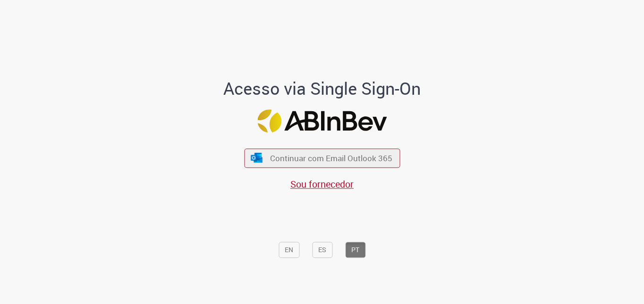 The height and width of the screenshot is (304, 644). Describe the element at coordinates (322, 158) in the screenshot. I see `button: ícone Azure/Microsoft 360 Continuar com Email Outlook 365` at that location.